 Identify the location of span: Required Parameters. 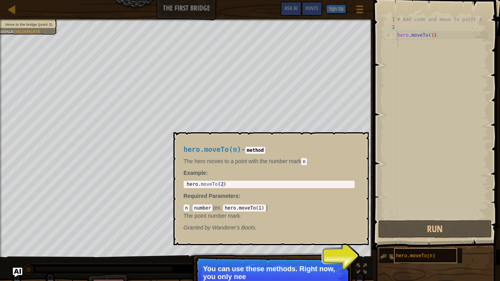
(211, 196).